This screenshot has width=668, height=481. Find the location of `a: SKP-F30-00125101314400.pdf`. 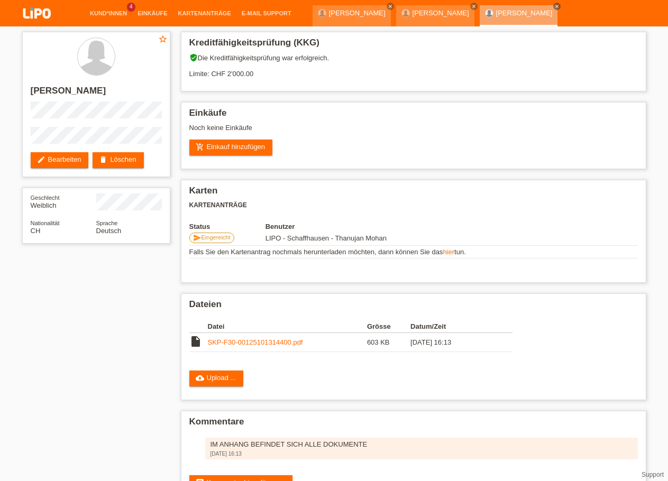

a: SKP-F30-00125101314400.pdf is located at coordinates (255, 342).